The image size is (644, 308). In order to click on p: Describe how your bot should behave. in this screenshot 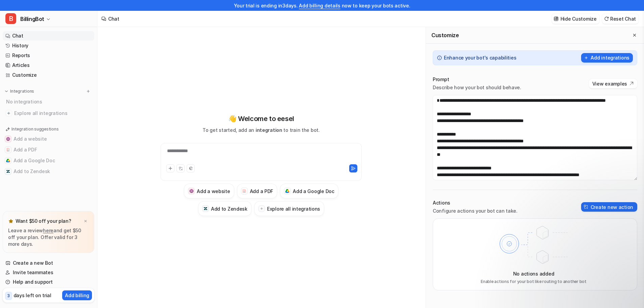, I will do `click(477, 87)`.